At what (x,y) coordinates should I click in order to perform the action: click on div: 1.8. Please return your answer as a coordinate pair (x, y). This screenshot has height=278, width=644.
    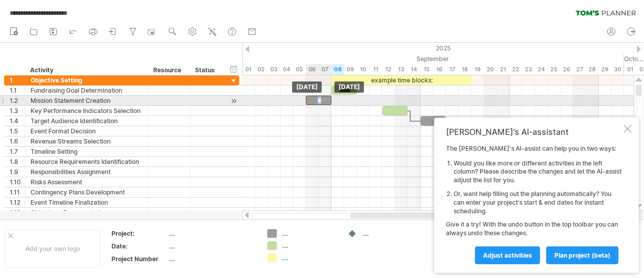
    Looking at the image, I should click on (18, 162).